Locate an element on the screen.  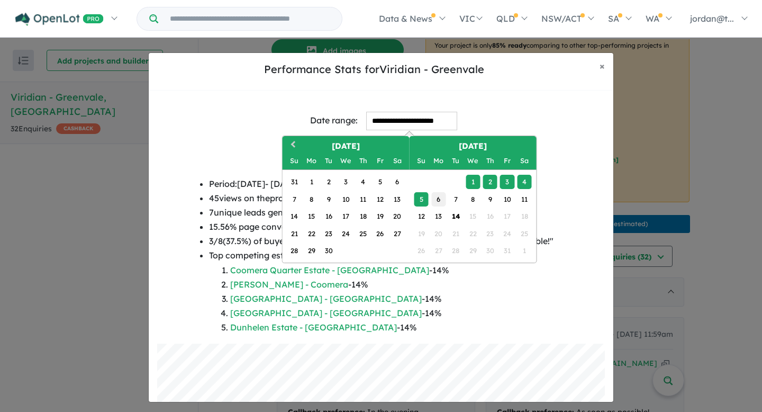
div: Not available Saturday, October 18th, 2025 is located at coordinates (524, 216).